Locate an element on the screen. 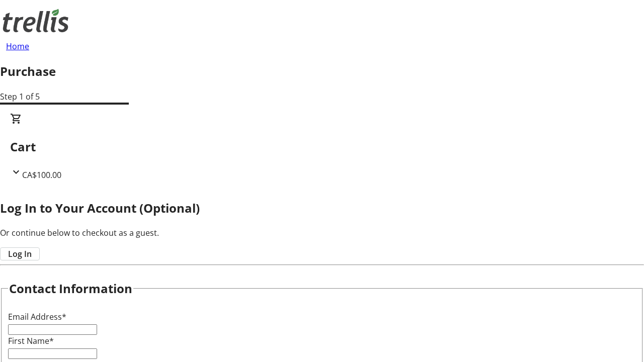  span: CA$100.00 is located at coordinates (42, 175).